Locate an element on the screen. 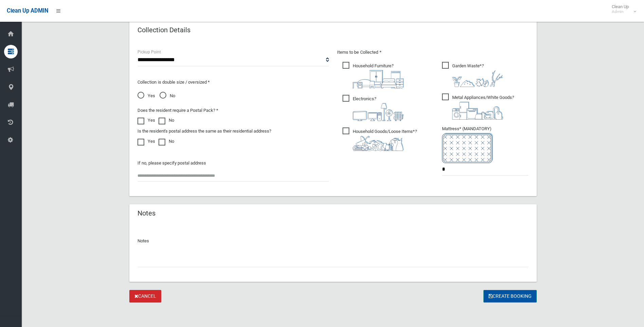 This screenshot has width=644, height=327. header: Notes is located at coordinates (146, 213).